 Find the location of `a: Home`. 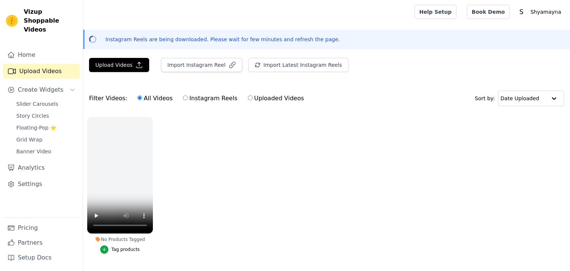

a: Home is located at coordinates (41, 55).